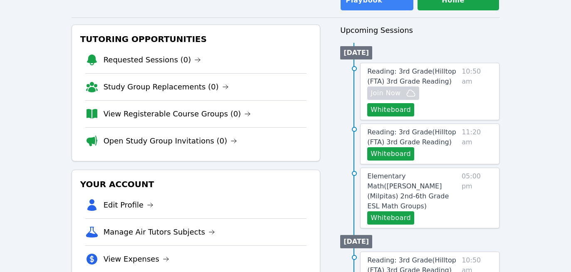 Image resolution: width=571 pixels, height=272 pixels. What do you see at coordinates (166, 87) in the screenshot?
I see `a: Study Group Replacements (0)` at bounding box center [166, 87].